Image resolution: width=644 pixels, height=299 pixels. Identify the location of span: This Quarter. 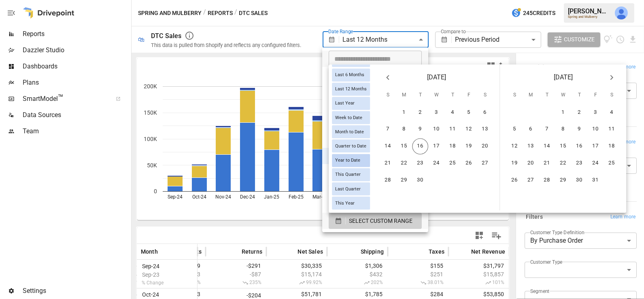
(348, 174).